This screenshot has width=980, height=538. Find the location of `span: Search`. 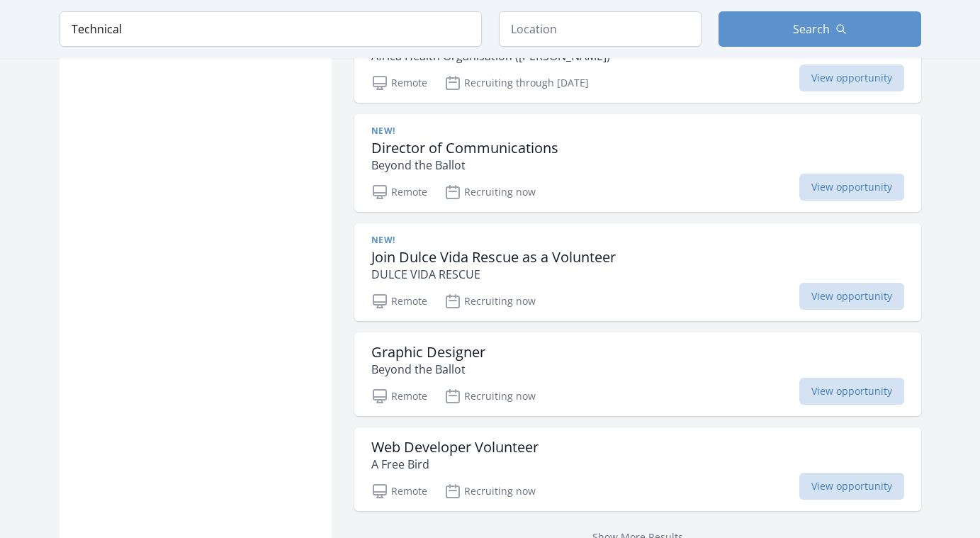

span: Search is located at coordinates (812, 29).